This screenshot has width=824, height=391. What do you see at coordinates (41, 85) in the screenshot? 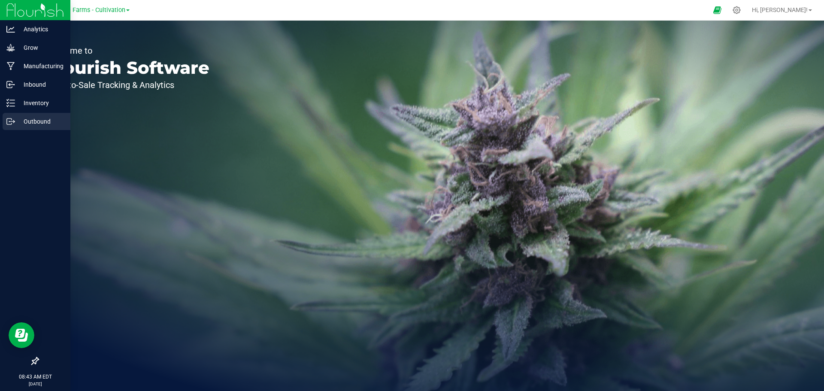
I see `p: Inbound` at bounding box center [41, 85].